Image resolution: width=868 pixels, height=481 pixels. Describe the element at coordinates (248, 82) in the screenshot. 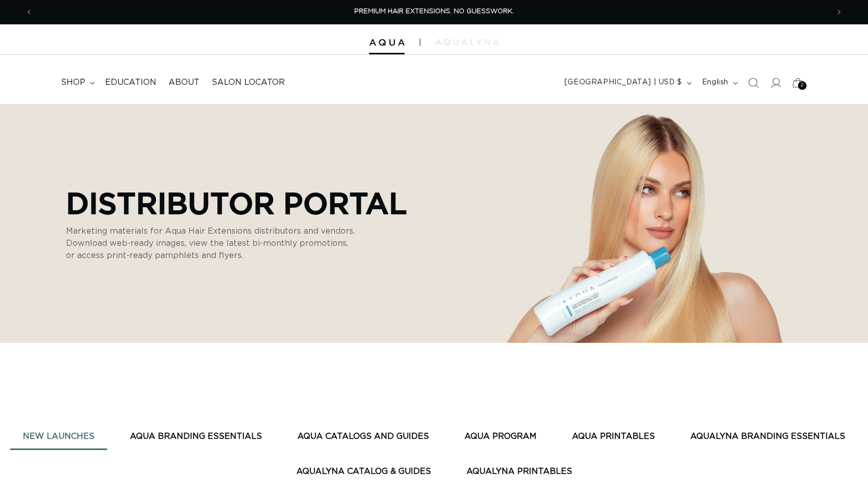

I see `a: Salon Locator` at that location.